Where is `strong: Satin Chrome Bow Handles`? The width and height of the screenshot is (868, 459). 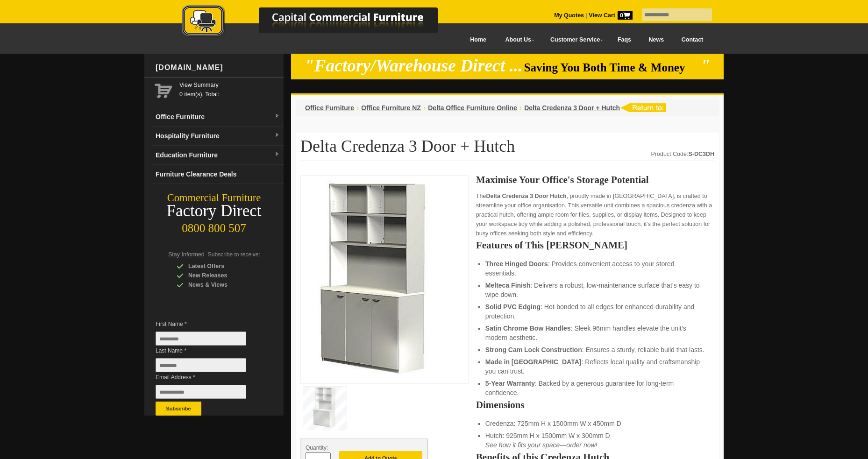
strong: Satin Chrome Bow Handles is located at coordinates (528, 328).